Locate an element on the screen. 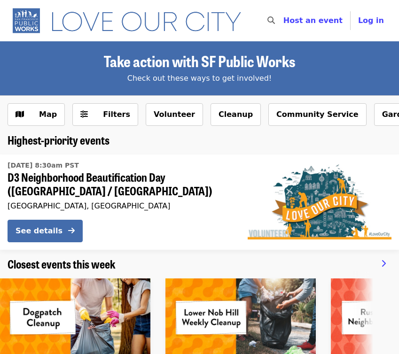  a: Closest events this week is located at coordinates (62, 264).